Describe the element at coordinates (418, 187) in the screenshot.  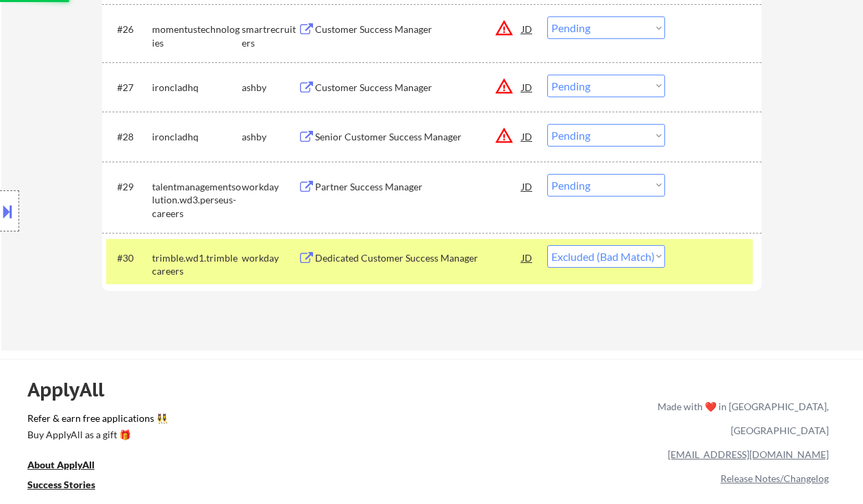
I see `div: Partner Success Manager` at that location.